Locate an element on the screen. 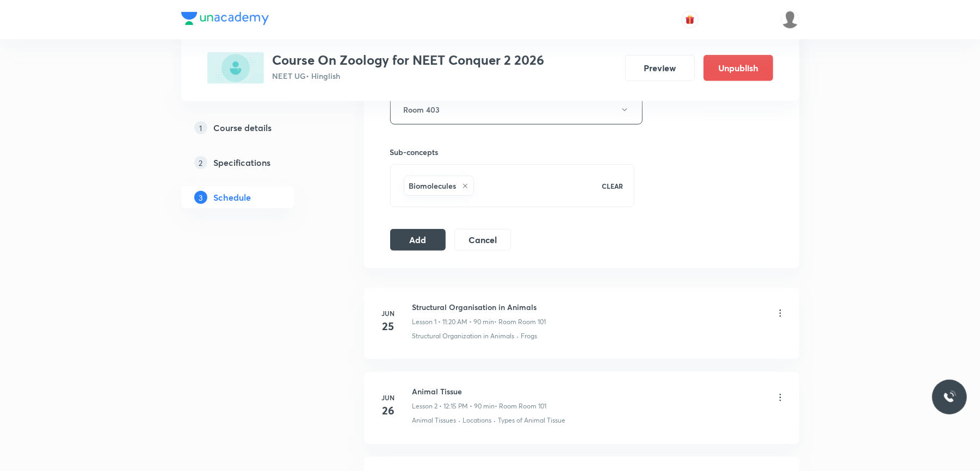 The height and width of the screenshot is (471, 980). h5: Course details is located at coordinates (242, 128).